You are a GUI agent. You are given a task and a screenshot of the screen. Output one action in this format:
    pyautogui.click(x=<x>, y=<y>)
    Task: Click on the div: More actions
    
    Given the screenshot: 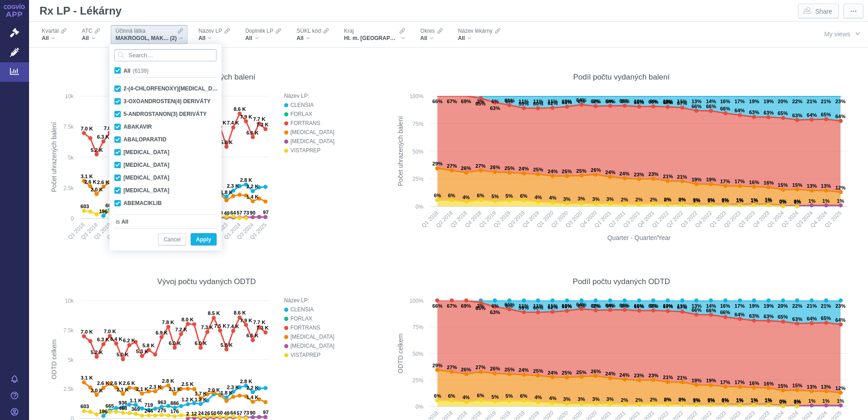 What is the action you would take?
    pyautogui.click(x=371, y=265)
    